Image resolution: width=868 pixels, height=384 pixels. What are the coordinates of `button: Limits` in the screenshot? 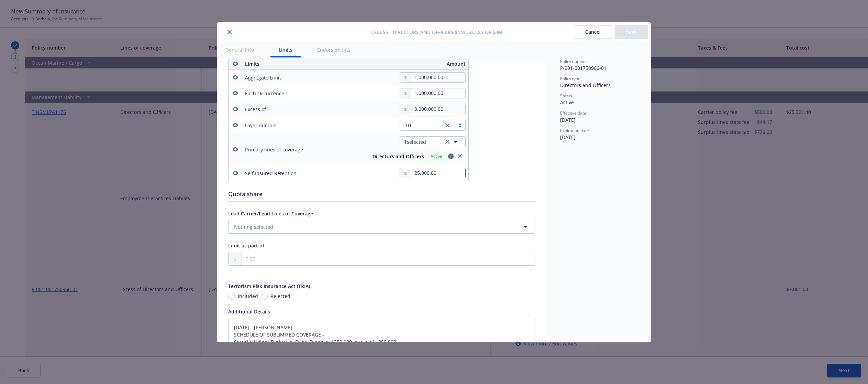 It's located at (286, 50).